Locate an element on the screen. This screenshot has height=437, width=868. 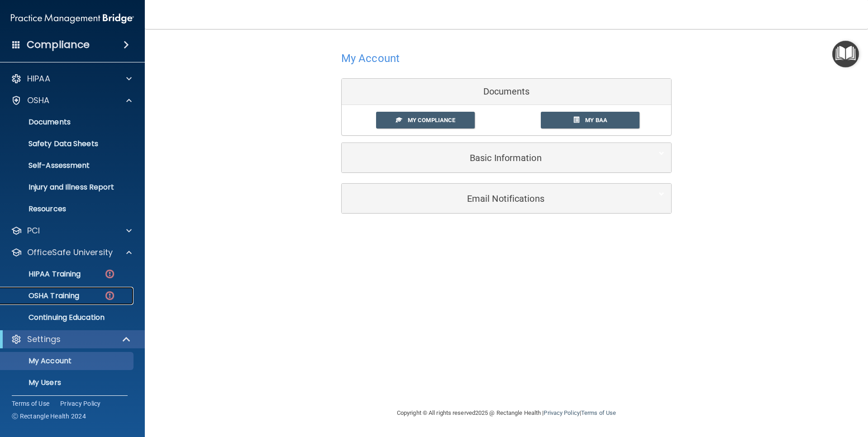
p: OfficeSafe University is located at coordinates (70, 253).